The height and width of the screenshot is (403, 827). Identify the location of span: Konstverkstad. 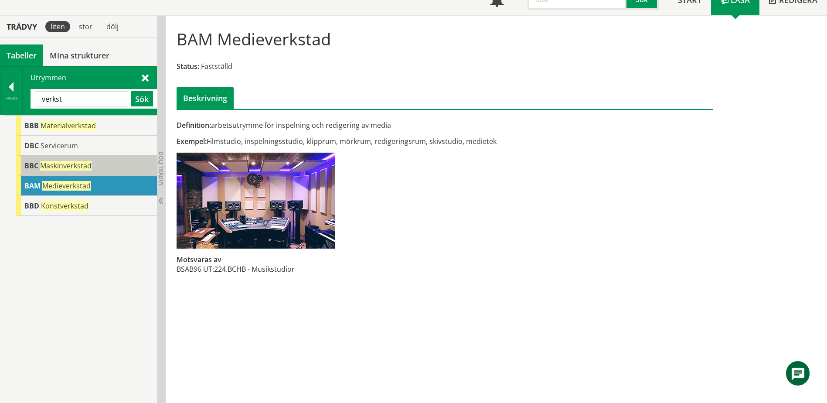
(65, 206).